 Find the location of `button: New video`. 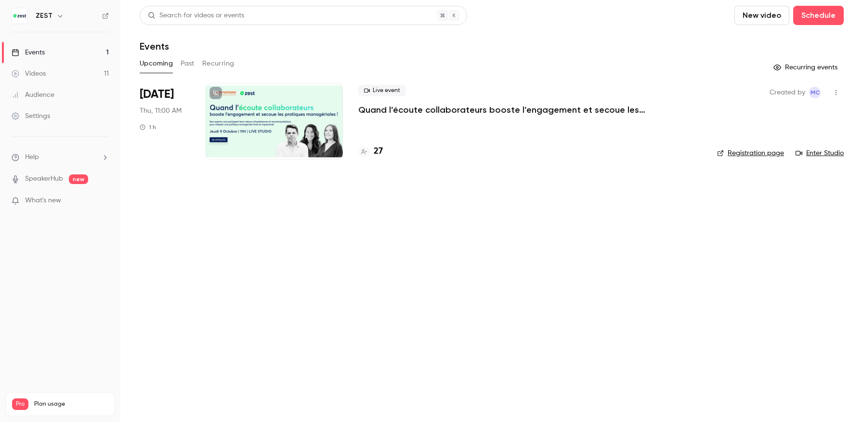

button: New video is located at coordinates (762, 15).